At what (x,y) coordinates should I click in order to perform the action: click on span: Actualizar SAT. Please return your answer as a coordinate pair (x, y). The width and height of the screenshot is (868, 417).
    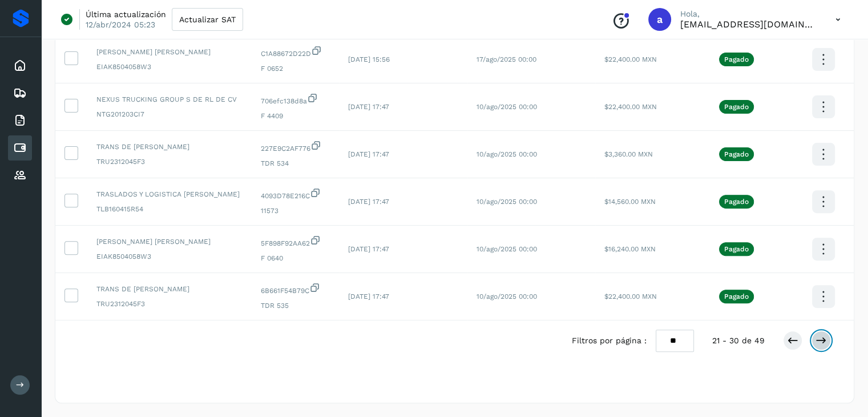
    Looking at the image, I should click on (207, 20).